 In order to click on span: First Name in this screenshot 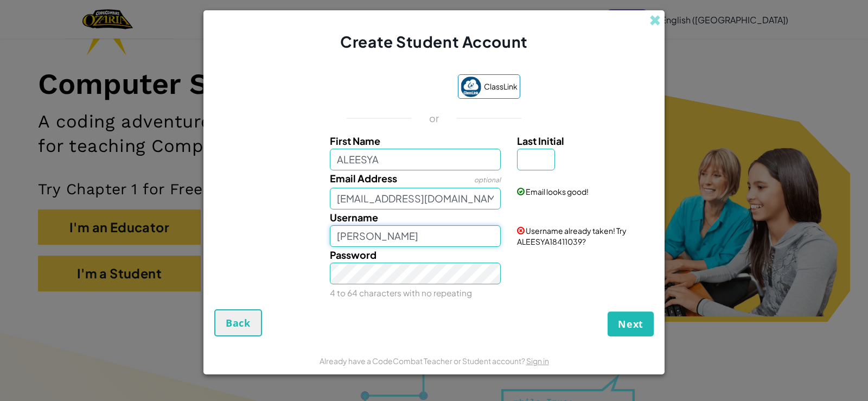, I will do `click(355, 140)`.